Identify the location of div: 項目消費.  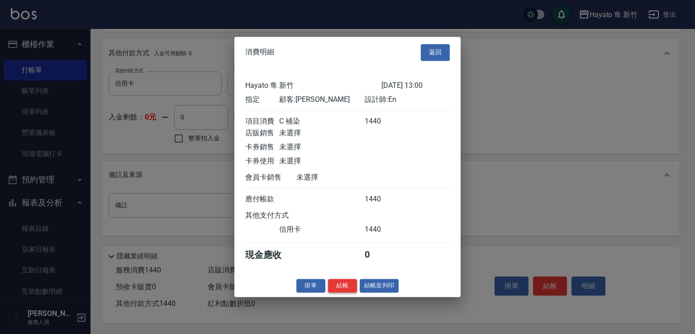
(262, 121).